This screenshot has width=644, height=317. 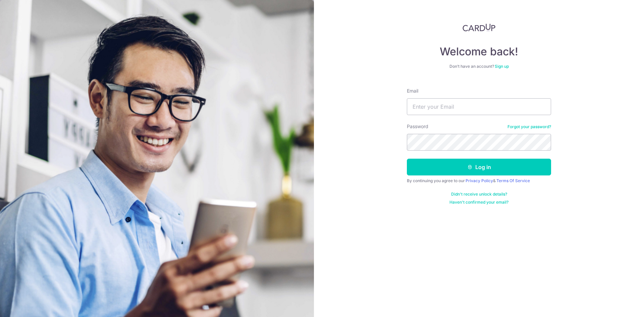 What do you see at coordinates (530, 127) in the screenshot?
I see `a: Forgot your password?` at bounding box center [530, 127].